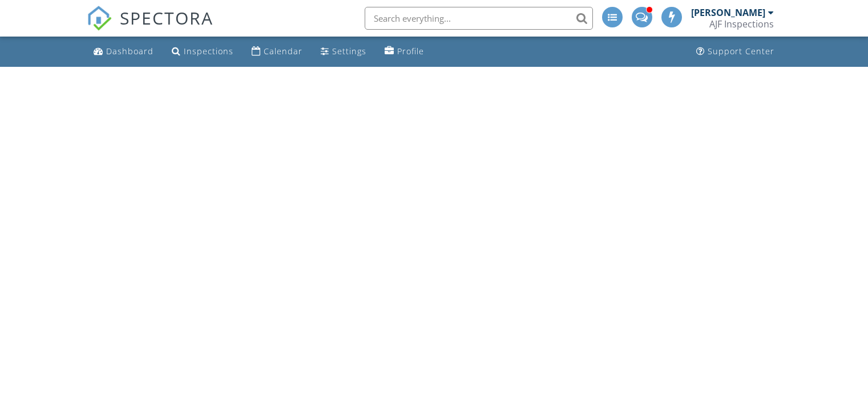 Image resolution: width=868 pixels, height=397 pixels. I want to click on a: Dashboard, so click(123, 52).